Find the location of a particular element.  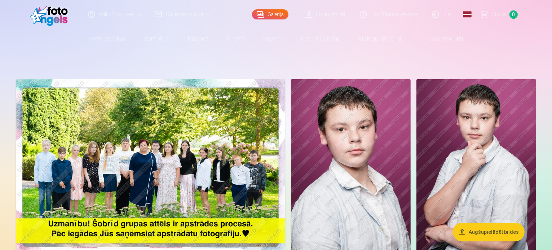

a: Magnēti is located at coordinates (199, 39).